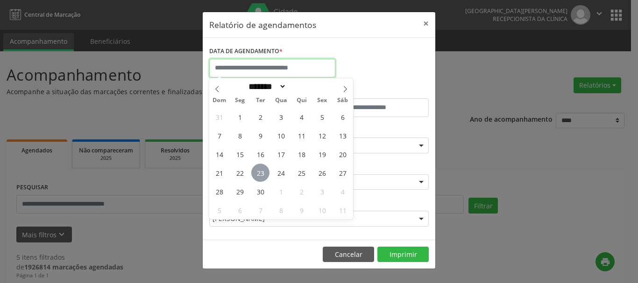  What do you see at coordinates (342, 210) in the screenshot?
I see `span: Outubro 11, 2025` at bounding box center [342, 210].